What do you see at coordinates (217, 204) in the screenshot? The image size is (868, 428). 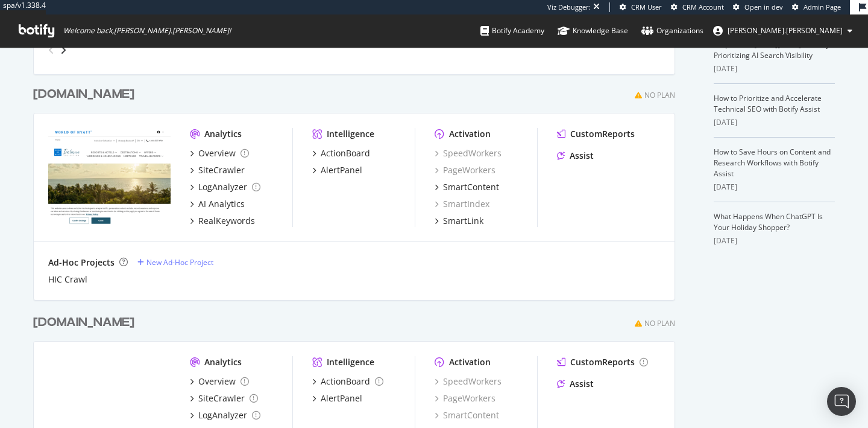 I see `a: AI Analytics` at bounding box center [217, 204].